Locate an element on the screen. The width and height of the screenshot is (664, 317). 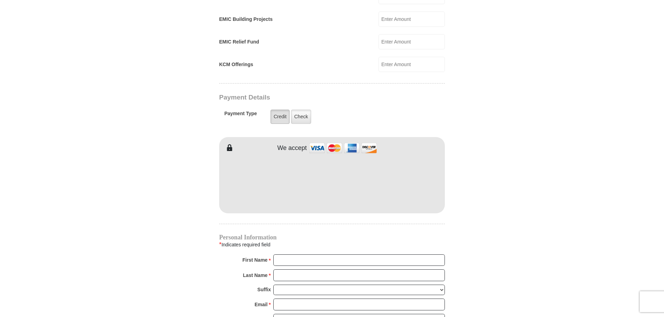
div: Indicates required field is located at coordinates (332, 244).